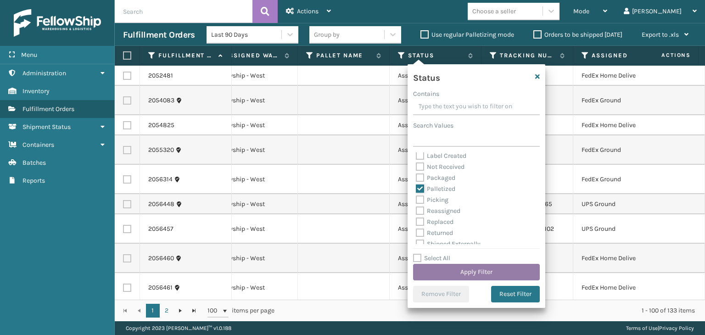 The width and height of the screenshot is (705, 335). Describe the element at coordinates (432, 200) in the screenshot. I see `label: Picking` at that location.